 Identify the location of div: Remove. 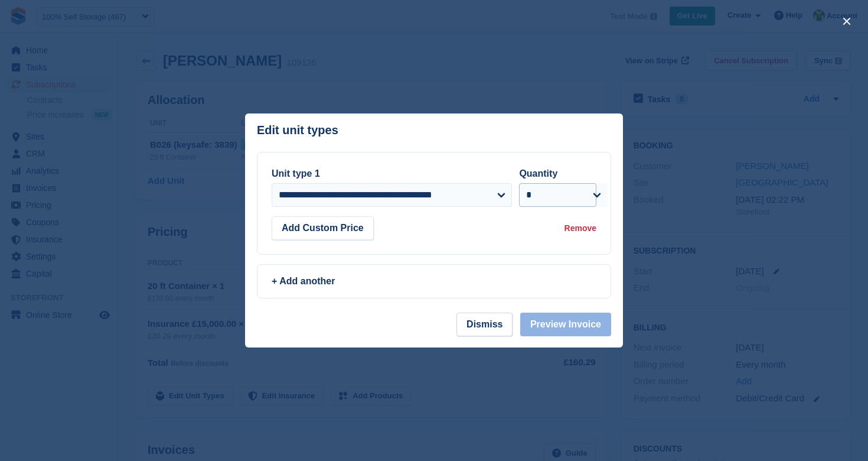
(581, 228).